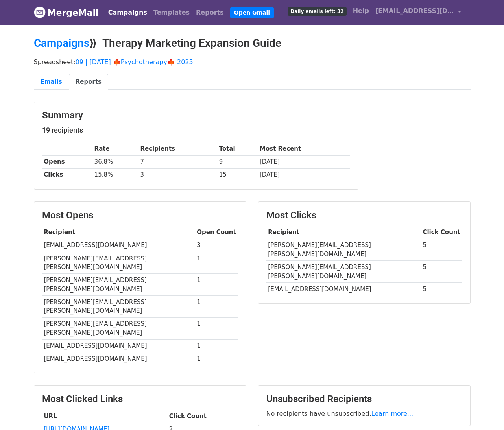  I want to click on h3: Most Clicks, so click(364, 215).